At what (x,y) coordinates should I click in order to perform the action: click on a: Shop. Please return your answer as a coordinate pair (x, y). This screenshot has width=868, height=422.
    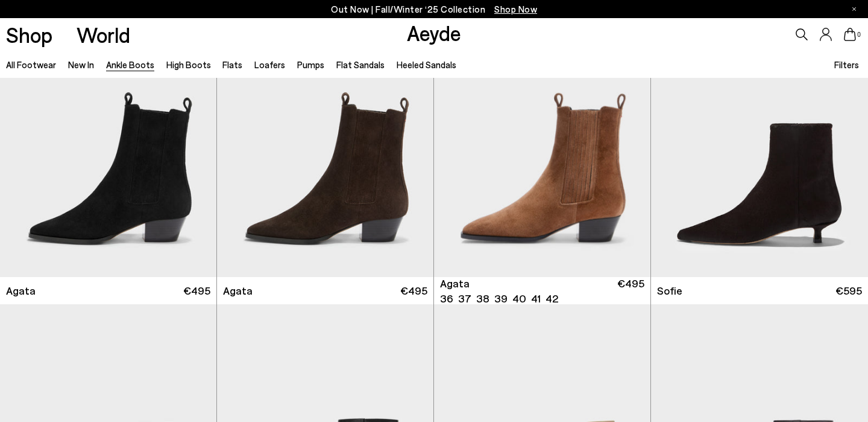
    Looking at the image, I should click on (29, 34).